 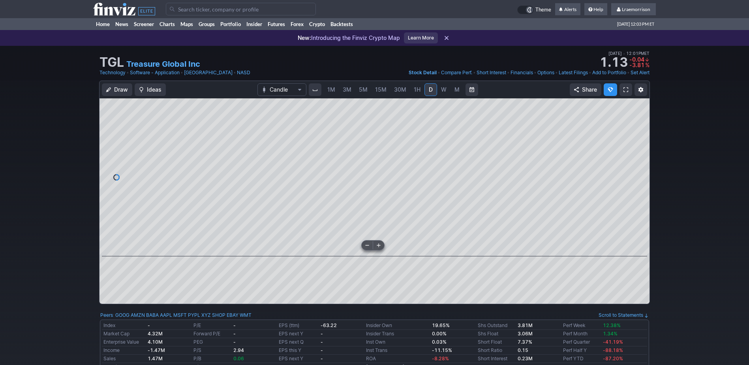 What do you see at coordinates (206, 315) in the screenshot?
I see `a: XYZ` at bounding box center [206, 315].